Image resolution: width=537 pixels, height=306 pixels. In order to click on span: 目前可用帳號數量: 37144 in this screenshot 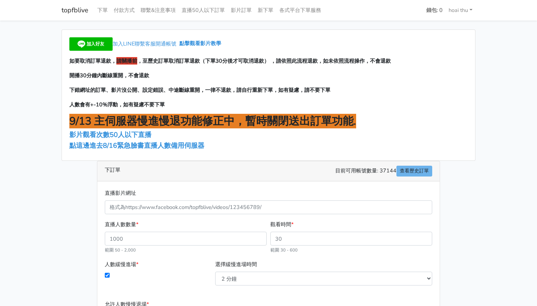, I will do `click(384, 171)`.